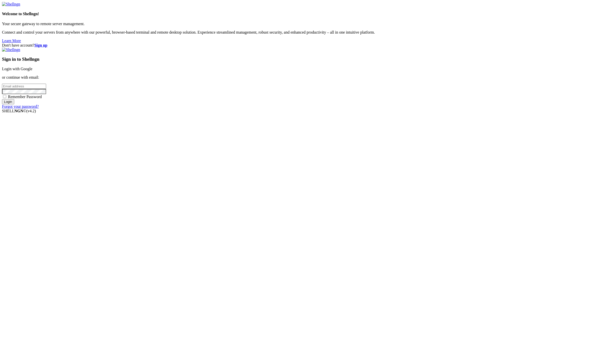 This screenshot has height=364, width=612. I want to click on h4: Welcome to Shellngn!, so click(306, 14).